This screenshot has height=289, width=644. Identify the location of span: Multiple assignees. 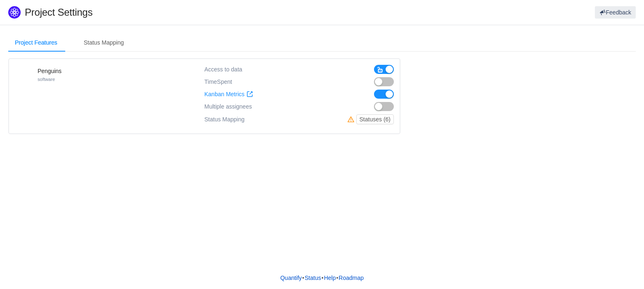
(228, 107).